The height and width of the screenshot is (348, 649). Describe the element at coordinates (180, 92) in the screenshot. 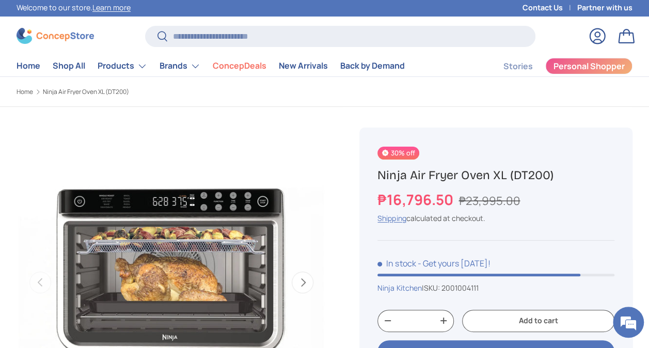

I see `nav: Breadcrumbs` at that location.